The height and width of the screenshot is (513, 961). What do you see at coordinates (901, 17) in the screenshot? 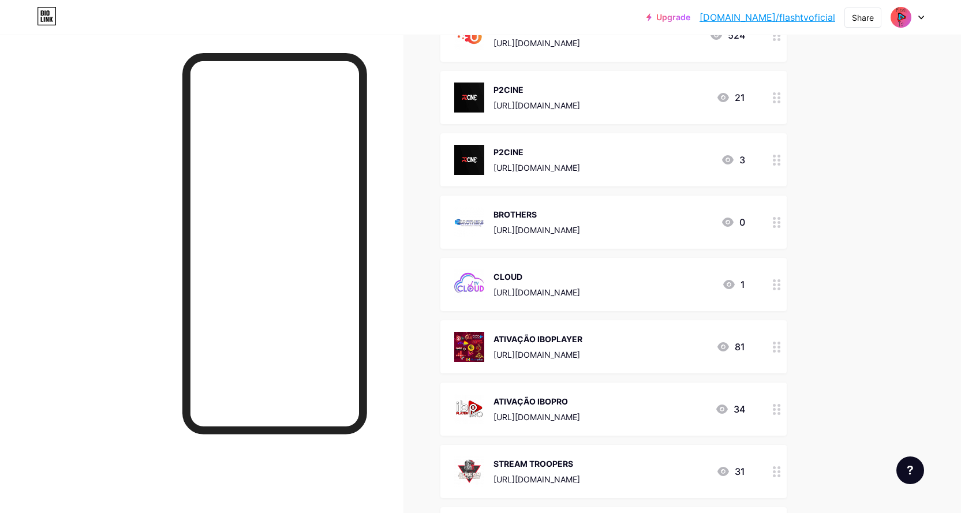
I see `img: flashtvoficial` at bounding box center [901, 17].